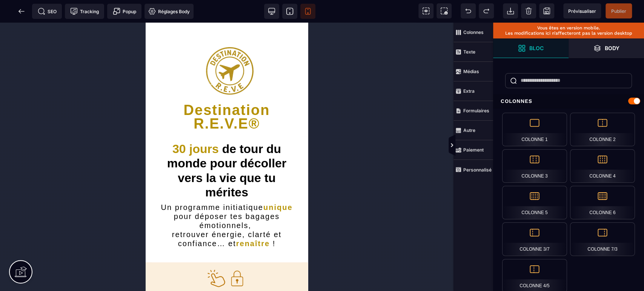 This screenshot has height=291, width=644. I want to click on span: Prévisualiser, so click(582, 11).